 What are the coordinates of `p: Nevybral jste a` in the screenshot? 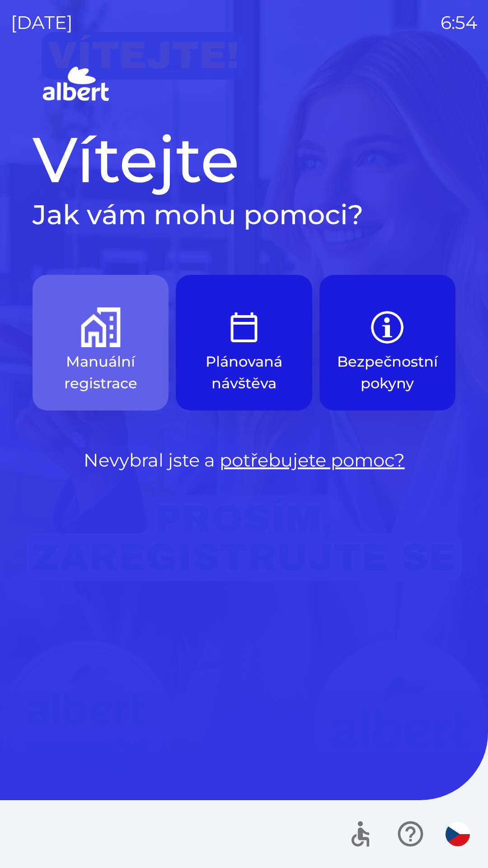 It's located at (244, 460).